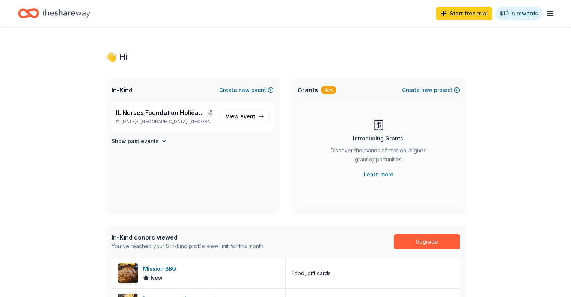 The image size is (571, 297). What do you see at coordinates (161, 113) in the screenshot?
I see `span: IL Nurses Foundation Holiday Gala & Fundraiser` at bounding box center [161, 113].